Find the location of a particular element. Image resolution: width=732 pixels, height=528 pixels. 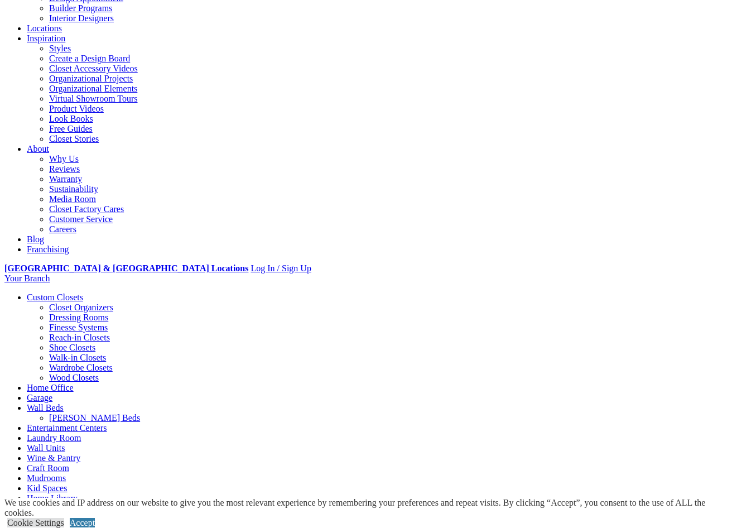

a: Home Office is located at coordinates (50, 387).